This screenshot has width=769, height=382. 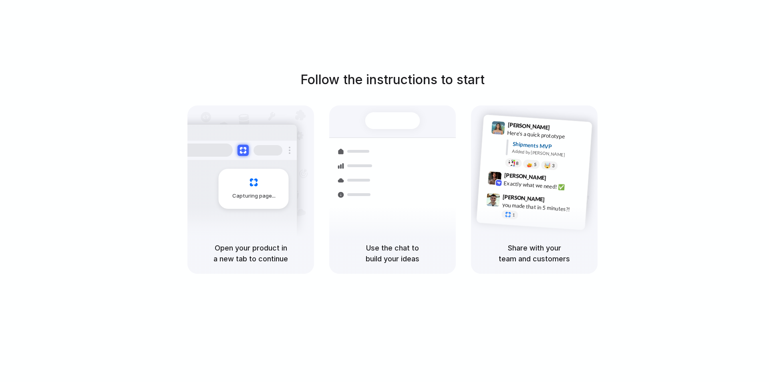 I want to click on h1: Follow the instructions to start, so click(x=393, y=80).